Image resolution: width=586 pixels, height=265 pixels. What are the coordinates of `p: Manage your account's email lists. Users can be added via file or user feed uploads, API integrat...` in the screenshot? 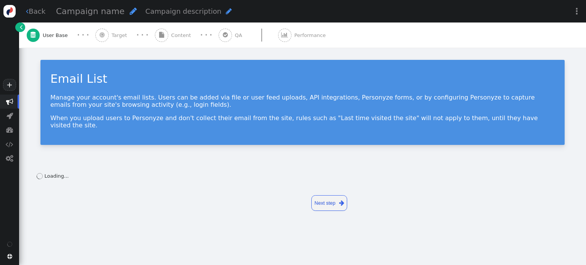 It's located at (302, 101).